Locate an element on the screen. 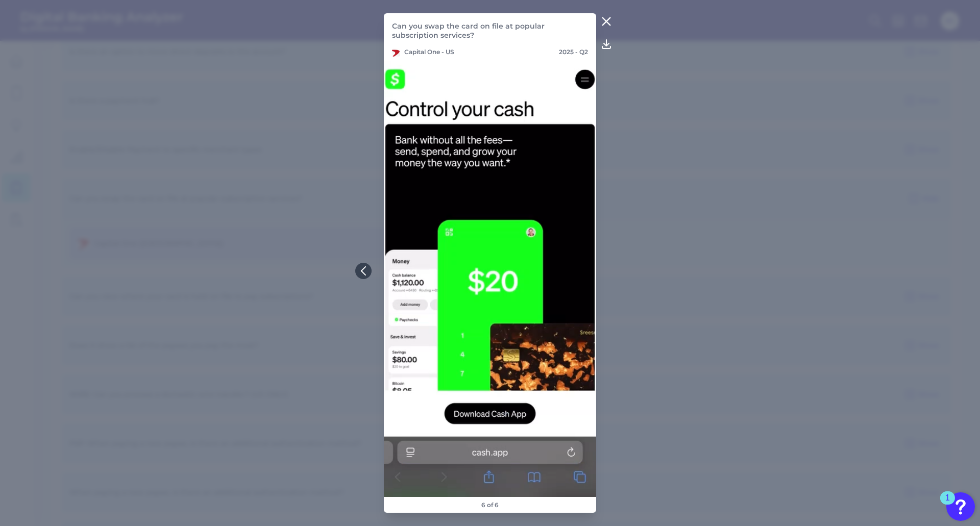 This screenshot has height=526, width=980. p: 2025 - Q2 is located at coordinates (573, 52).